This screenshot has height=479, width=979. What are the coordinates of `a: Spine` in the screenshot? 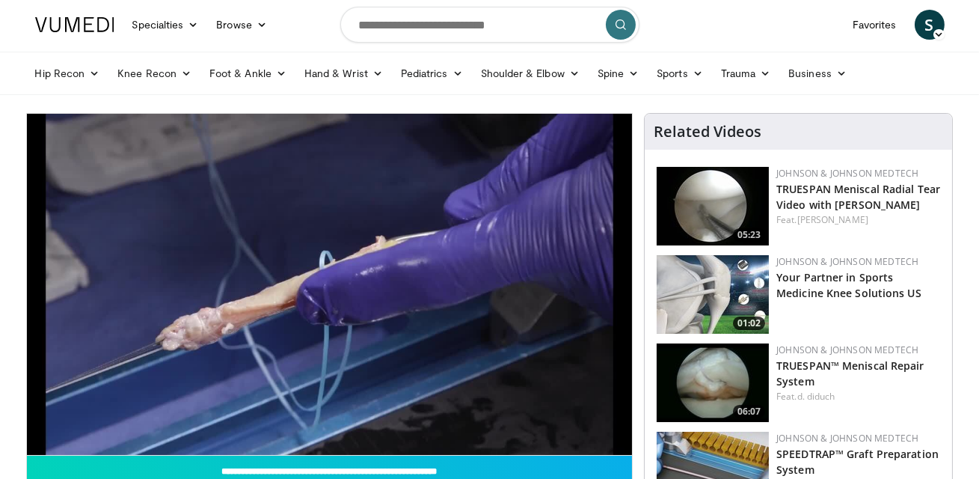 It's located at (618, 73).